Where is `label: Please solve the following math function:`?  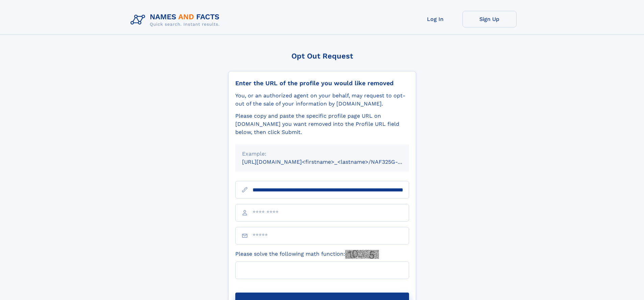
label: Please solve the following math function: is located at coordinates (307, 254).